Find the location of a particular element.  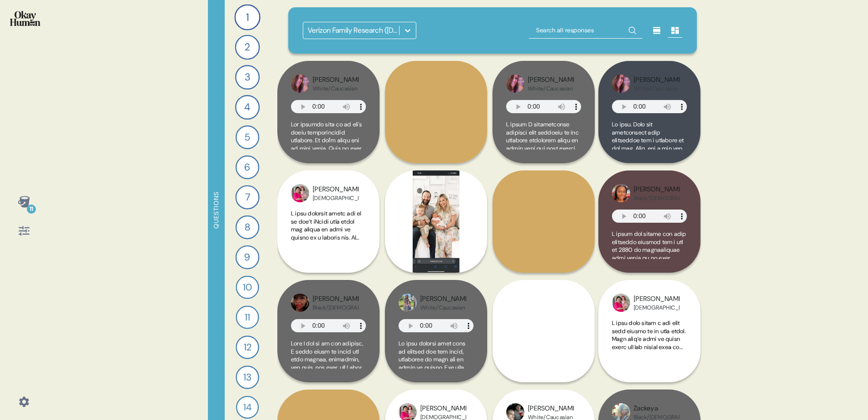

div: 6 is located at coordinates (248, 167).